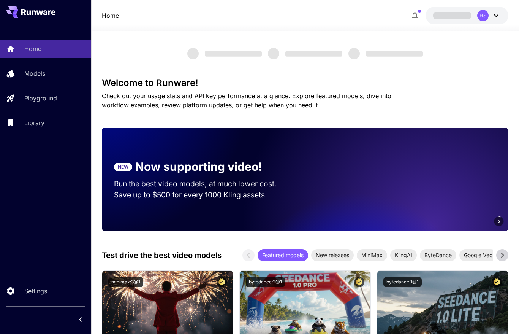 This screenshot has height=334, width=519. I want to click on h3: Welcome to Runware!, so click(305, 83).